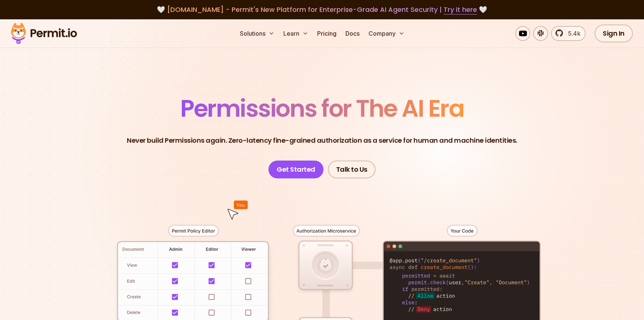 The height and width of the screenshot is (320, 644). Describe the element at coordinates (353, 33) in the screenshot. I see `a: Docs` at that location.